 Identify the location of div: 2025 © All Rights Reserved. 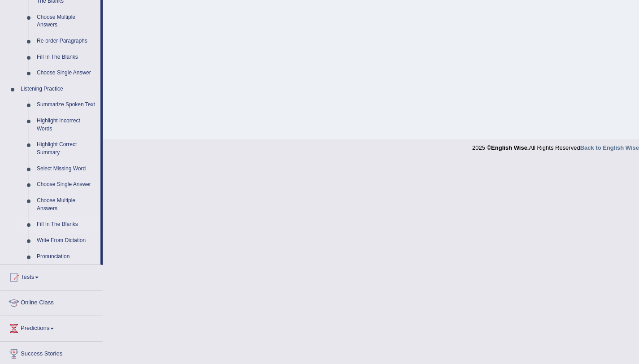
(556, 145).